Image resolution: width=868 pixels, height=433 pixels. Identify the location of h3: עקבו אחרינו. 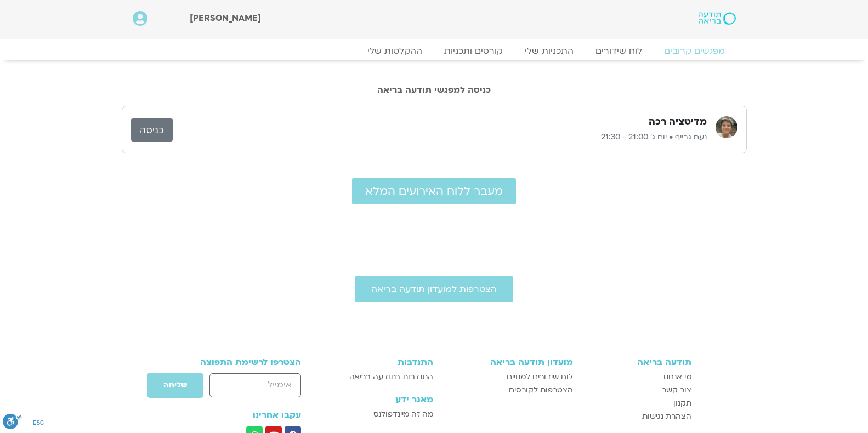
(240, 415).